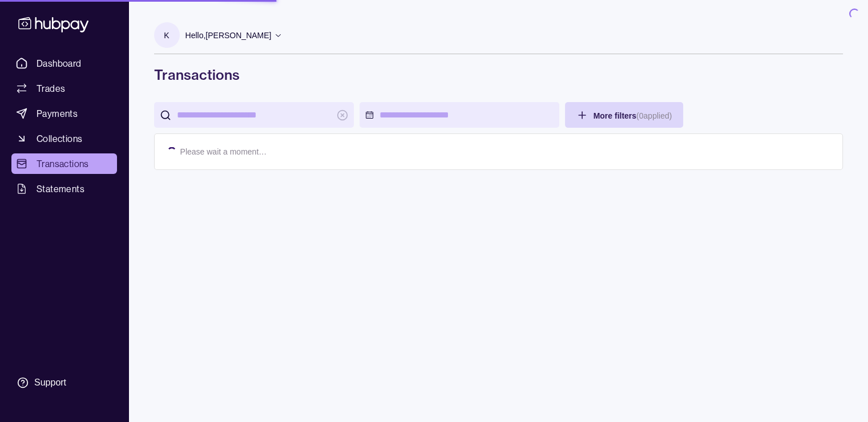 This screenshot has width=868, height=422. What do you see at coordinates (624, 114) in the screenshot?
I see `button: More filters(0applied)` at bounding box center [624, 114].